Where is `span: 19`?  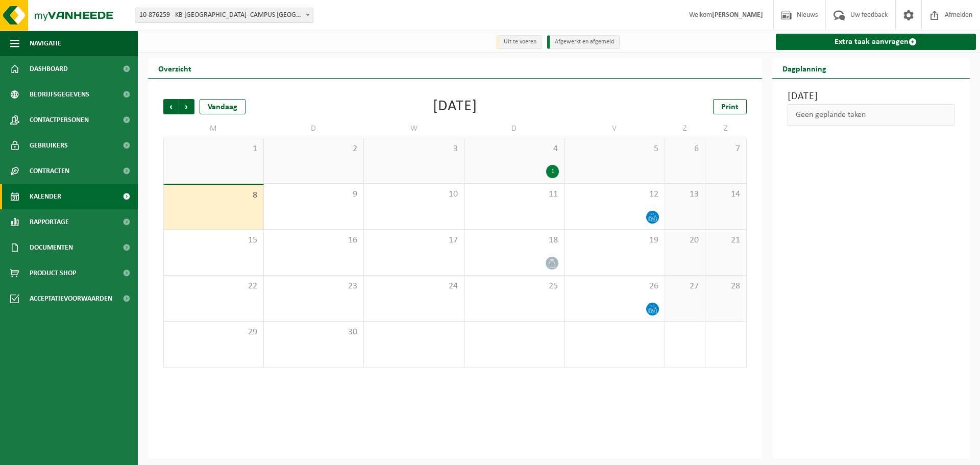
span: 19 is located at coordinates (615, 240).